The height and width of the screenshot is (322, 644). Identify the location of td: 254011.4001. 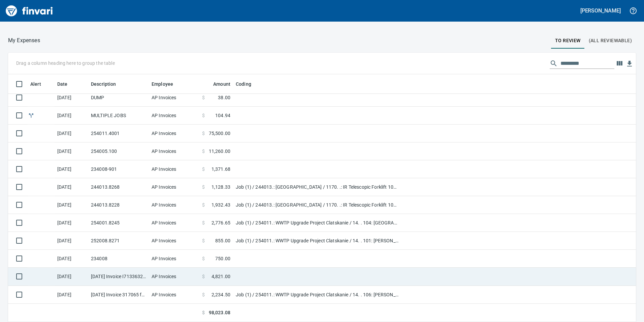
(118, 133).